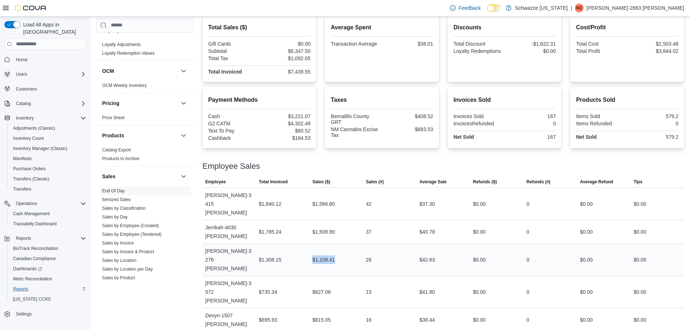 The image size is (690, 330). Describe the element at coordinates (286, 131) in the screenshot. I see `div: $80.52` at that location.